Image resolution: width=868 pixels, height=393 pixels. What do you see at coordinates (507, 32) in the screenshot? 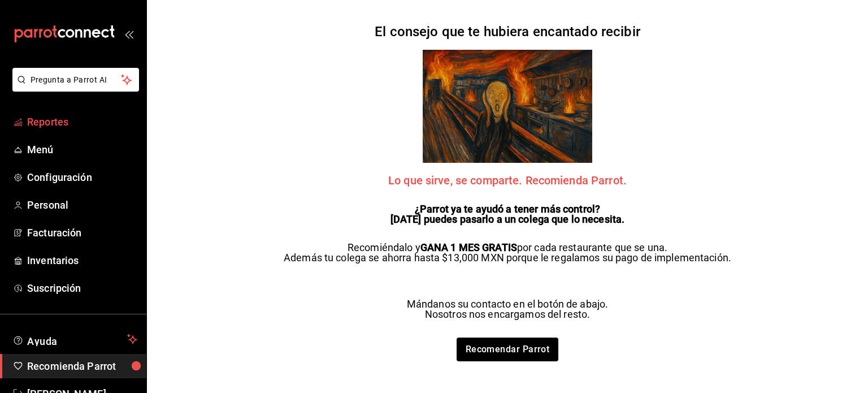
I see `h2: El consejo que te hubiera encantado recibir` at bounding box center [507, 32].